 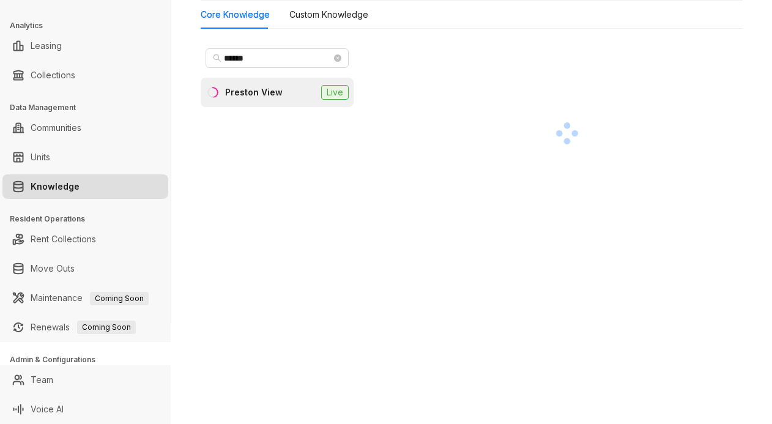 What do you see at coordinates (90, 108) in the screenshot?
I see `h3: Data Management` at bounding box center [90, 108].